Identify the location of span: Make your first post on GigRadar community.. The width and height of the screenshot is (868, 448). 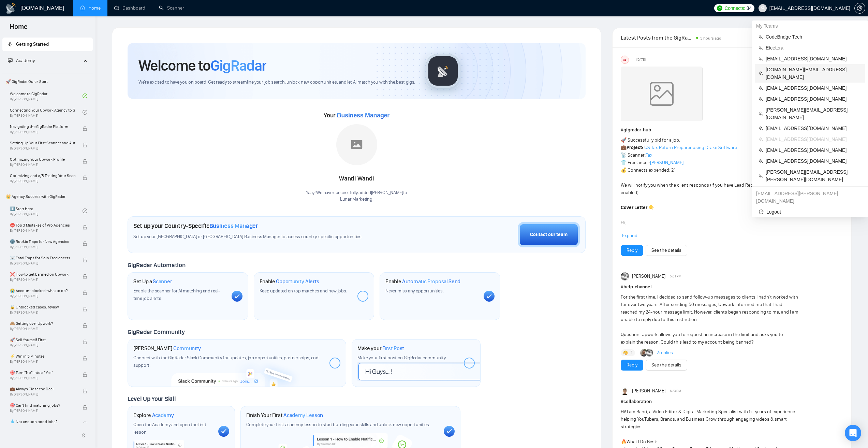
(402, 358).